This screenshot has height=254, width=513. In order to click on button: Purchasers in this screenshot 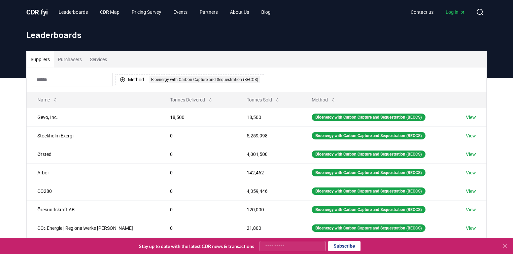, I will do `click(70, 60)`.